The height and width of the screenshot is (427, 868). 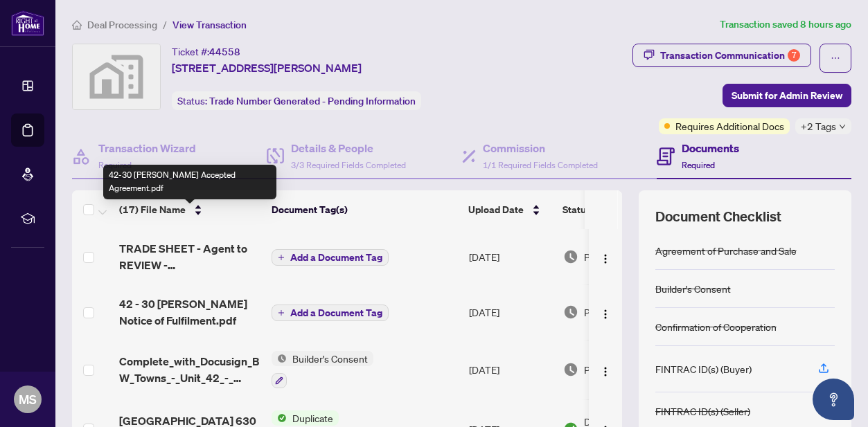 What do you see at coordinates (787, 96) in the screenshot?
I see `button: Submit for Admin Review` at bounding box center [787, 96].